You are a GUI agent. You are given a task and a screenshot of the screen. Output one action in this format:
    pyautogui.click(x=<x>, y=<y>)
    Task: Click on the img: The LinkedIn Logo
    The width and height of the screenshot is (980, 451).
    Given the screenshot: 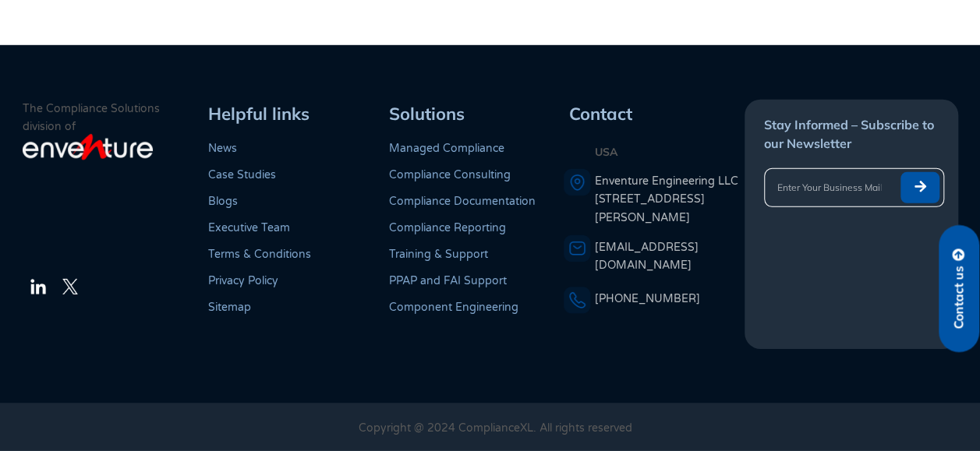 What is the action you would take?
    pyautogui.click(x=38, y=287)
    